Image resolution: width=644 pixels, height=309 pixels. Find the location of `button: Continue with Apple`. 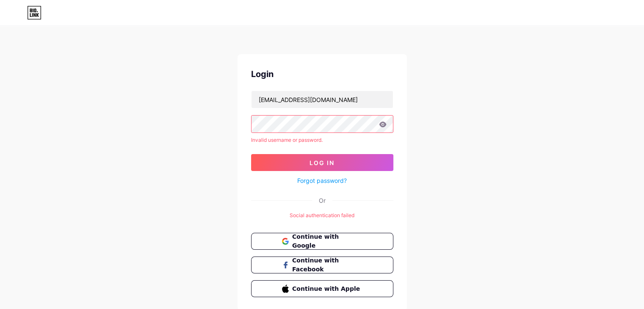

button: Continue with Apple is located at coordinates (323, 289).